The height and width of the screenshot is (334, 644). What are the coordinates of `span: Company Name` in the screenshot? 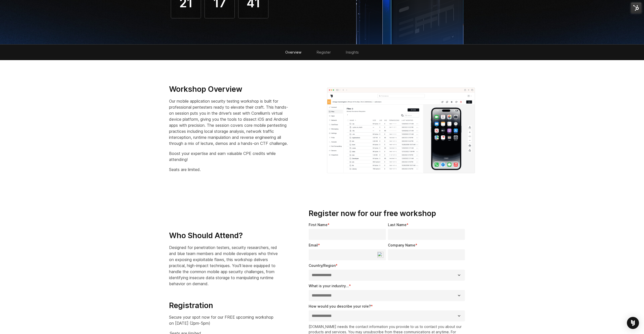 It's located at (402, 245).